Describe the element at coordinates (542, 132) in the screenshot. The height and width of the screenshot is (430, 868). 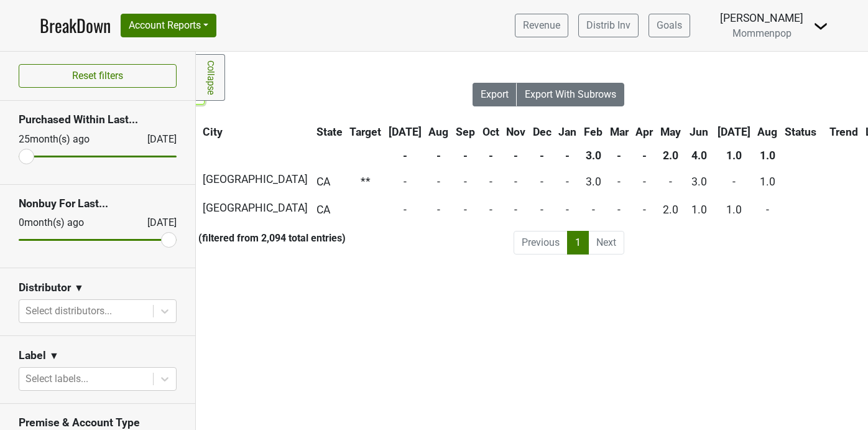
I see `th: Dec: activate to sort column ascending` at that location.